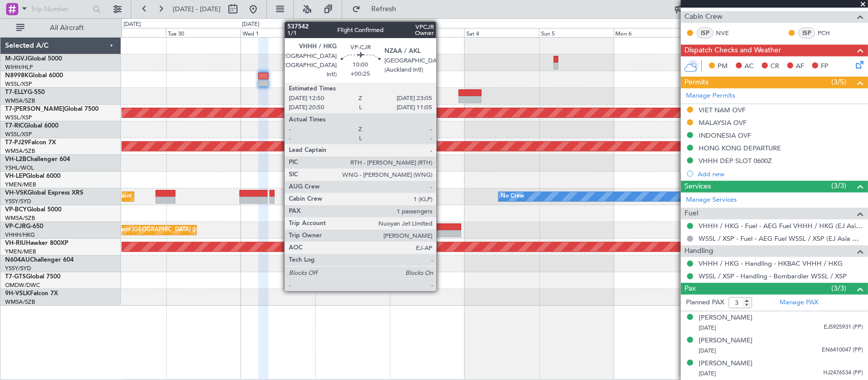 Image resolution: width=868 pixels, height=380 pixels. Describe the element at coordinates (60, 9) in the screenshot. I see `input: Trip Number` at that location.